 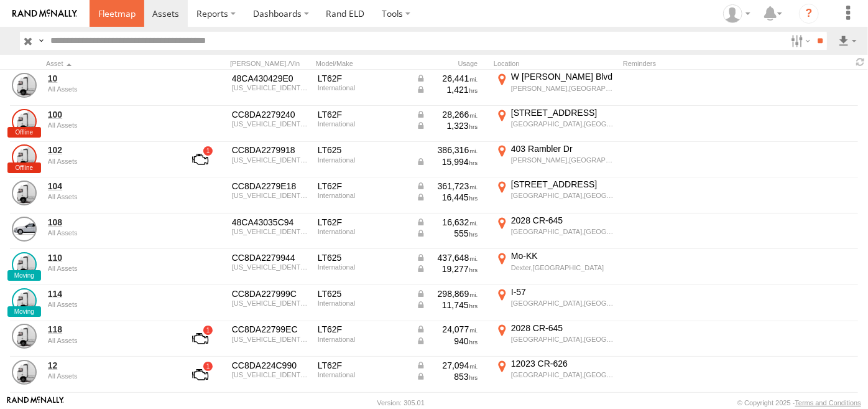 I want to click on div: Butch Tucker, so click(x=737, y=14).